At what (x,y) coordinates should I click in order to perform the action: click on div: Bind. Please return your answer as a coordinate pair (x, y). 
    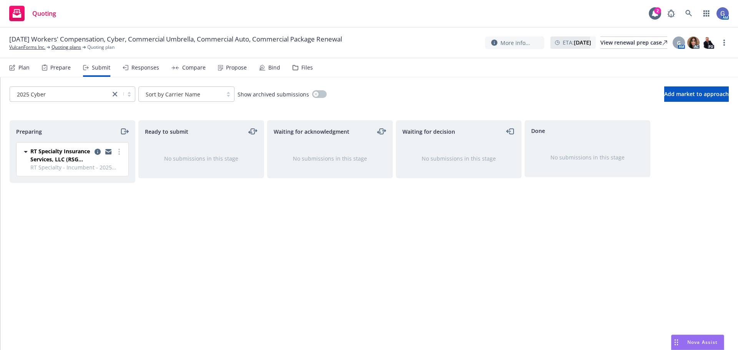
    Looking at the image, I should click on (274, 68).